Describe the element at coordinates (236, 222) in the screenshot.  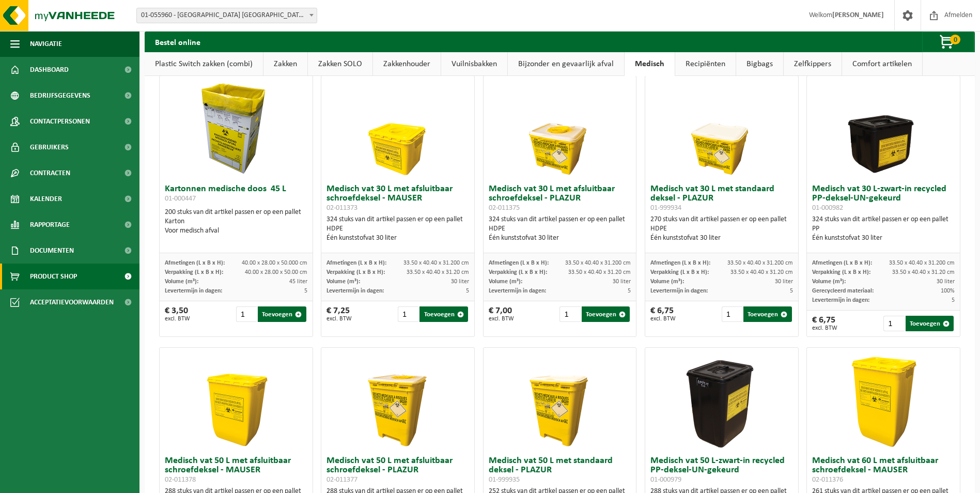
I see `div: 200 stuks van dit artikel passen er op een pallet` at that location.